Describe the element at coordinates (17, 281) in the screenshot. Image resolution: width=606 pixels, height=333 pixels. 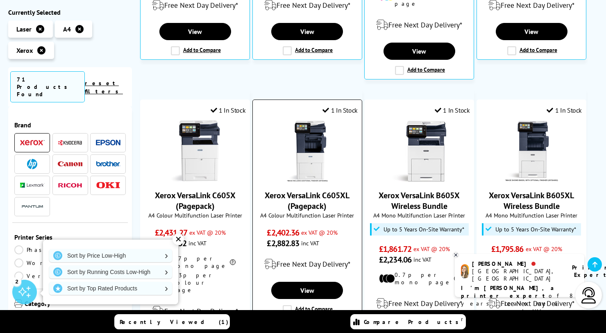
I see `div: 2` at that location.